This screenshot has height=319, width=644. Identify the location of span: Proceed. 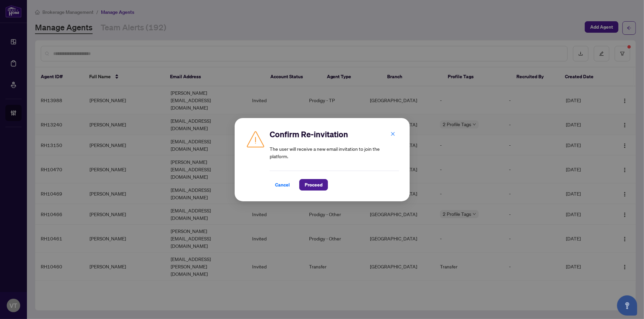
(313, 185).